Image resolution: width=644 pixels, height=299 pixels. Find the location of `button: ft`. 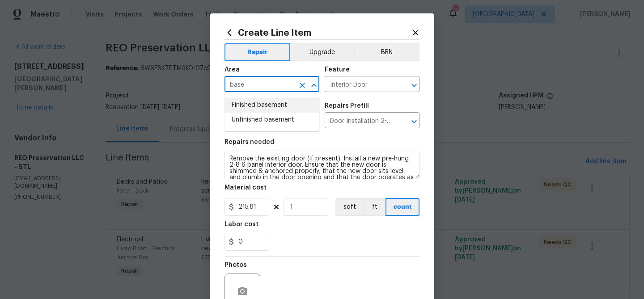

button: ft is located at coordinates (374, 207).